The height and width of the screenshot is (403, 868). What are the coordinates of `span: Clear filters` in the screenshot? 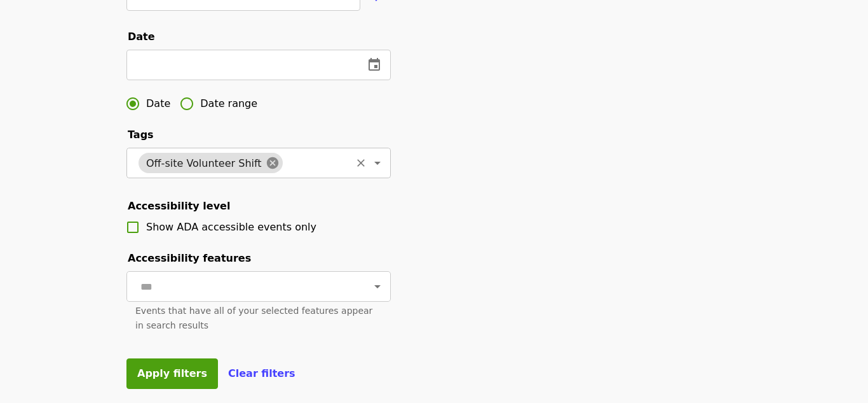 It's located at (262, 373).